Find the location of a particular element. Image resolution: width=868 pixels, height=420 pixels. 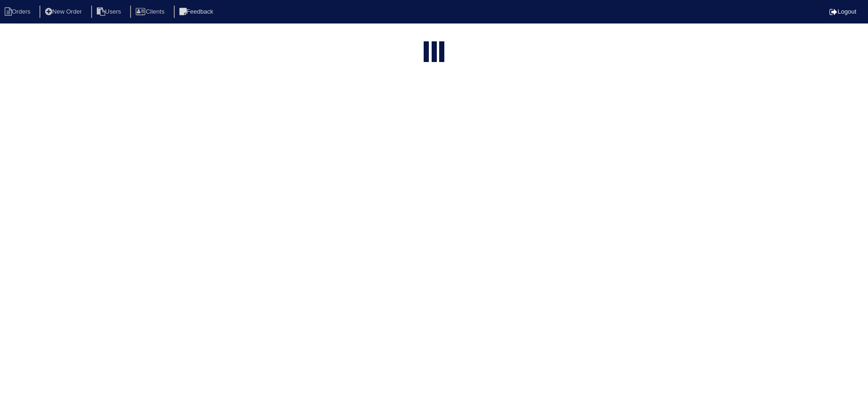

a: Users is located at coordinates (110, 11).